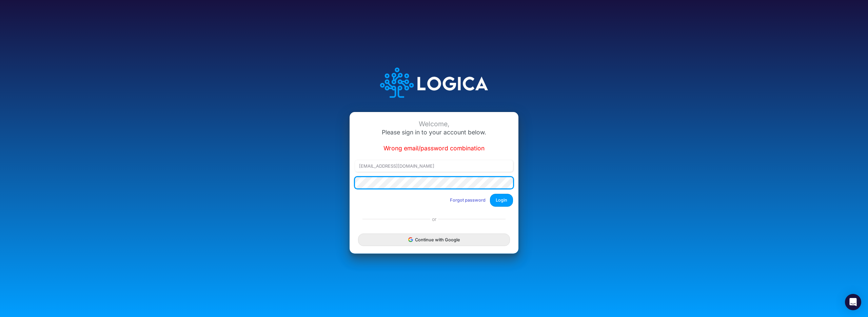  I want to click on div: Open Intercom Messenger, so click(853, 302).